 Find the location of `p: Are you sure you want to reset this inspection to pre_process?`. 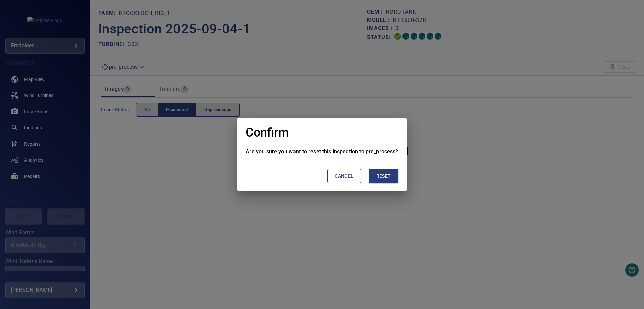

p: Are you sure you want to reset this inspection to pre_process? is located at coordinates (322, 152).